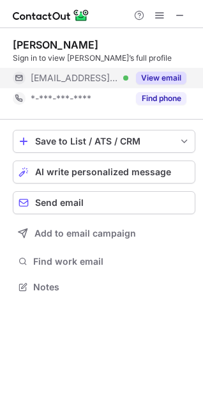 The height and width of the screenshot is (408, 203). I want to click on button: Notes, so click(104, 287).